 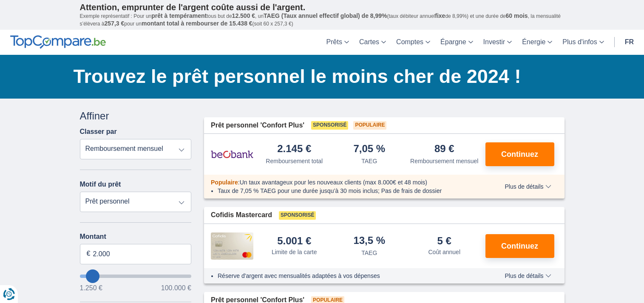 What do you see at coordinates (440, 16) in the screenshot?
I see `span: fixe` at bounding box center [440, 16].